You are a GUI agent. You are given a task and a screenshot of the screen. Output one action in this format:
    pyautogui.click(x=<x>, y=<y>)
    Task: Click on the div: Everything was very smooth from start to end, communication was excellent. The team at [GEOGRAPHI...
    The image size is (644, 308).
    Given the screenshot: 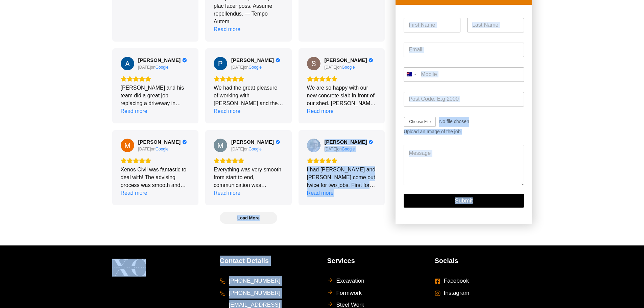 What is the action you would take?
    pyautogui.click(x=248, y=177)
    